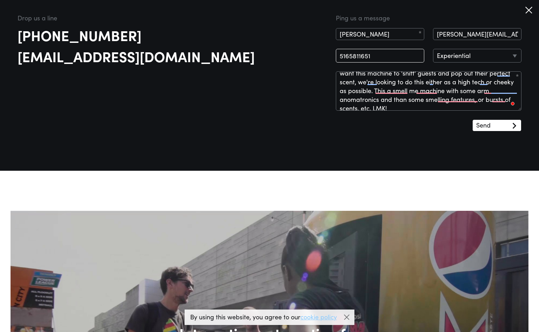  I want to click on input: Name, so click(380, 34).